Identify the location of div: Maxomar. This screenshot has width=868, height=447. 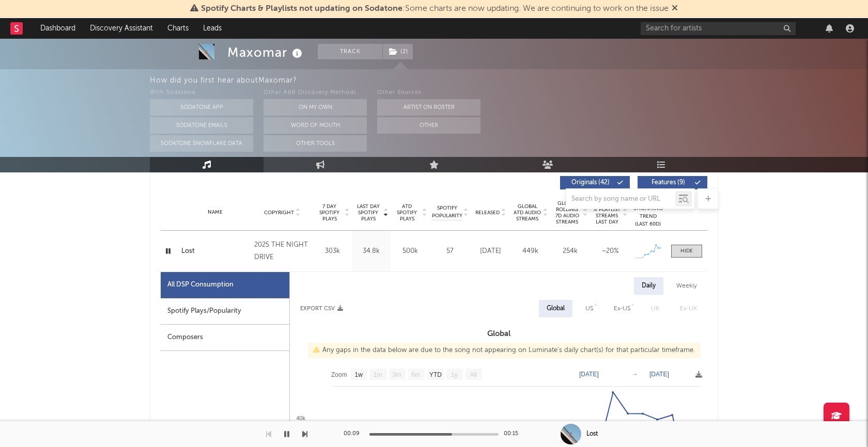
(266, 52).